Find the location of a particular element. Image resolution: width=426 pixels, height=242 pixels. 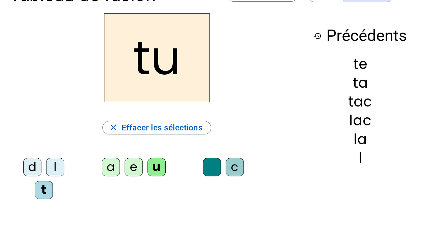

div: la is located at coordinates (360, 140).